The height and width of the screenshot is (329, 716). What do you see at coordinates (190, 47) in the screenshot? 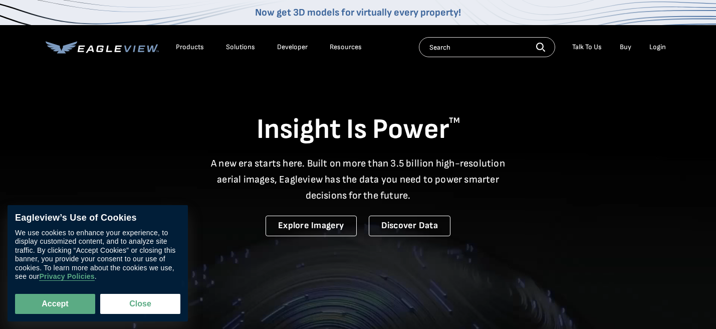
I see `div: Products` at bounding box center [190, 47].